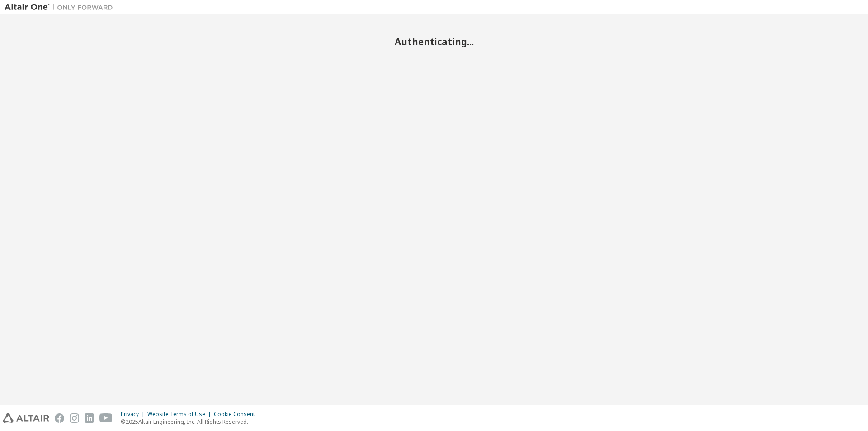 This screenshot has height=431, width=868. I want to click on h2: Authenticating..., so click(434, 42).